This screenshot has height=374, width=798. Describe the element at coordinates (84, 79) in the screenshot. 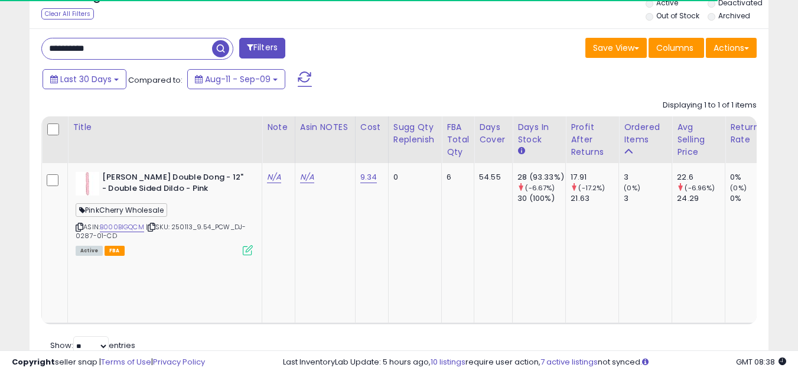

I see `button: Last 30 Days` at that location.